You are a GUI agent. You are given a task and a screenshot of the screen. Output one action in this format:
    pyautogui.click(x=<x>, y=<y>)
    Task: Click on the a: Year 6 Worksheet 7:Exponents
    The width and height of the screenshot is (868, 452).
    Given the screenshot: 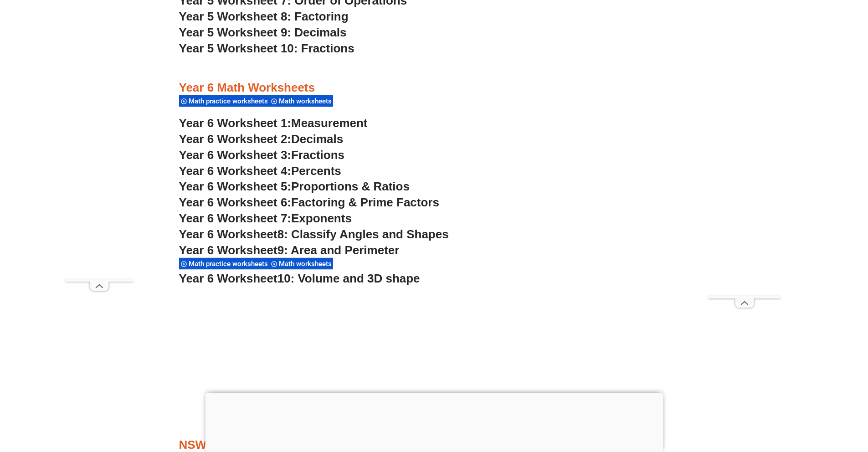 What is the action you would take?
    pyautogui.click(x=265, y=218)
    